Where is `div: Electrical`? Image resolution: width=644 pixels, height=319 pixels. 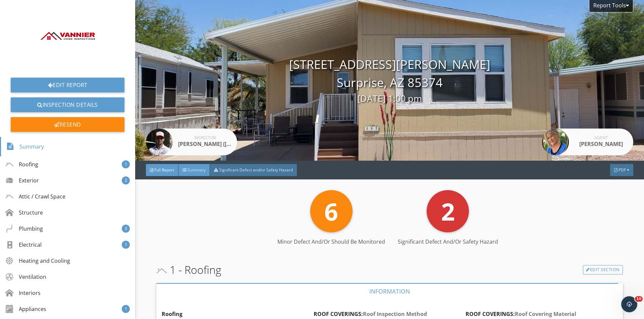 div: Electrical is located at coordinates (23, 245).